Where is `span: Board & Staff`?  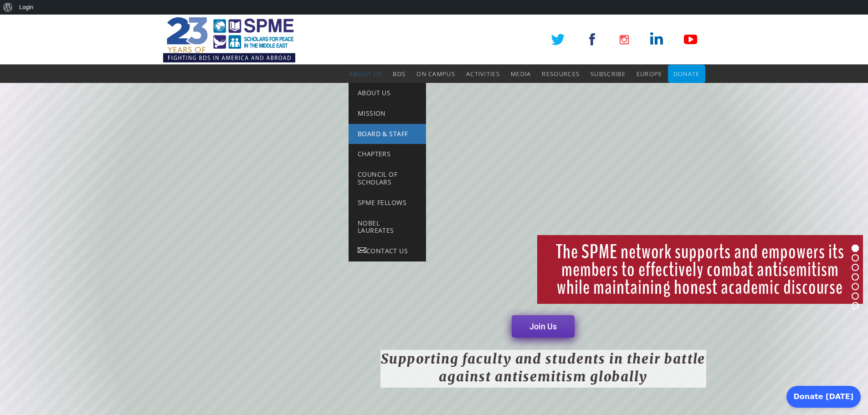
span: Board & Staff is located at coordinates (383, 133).